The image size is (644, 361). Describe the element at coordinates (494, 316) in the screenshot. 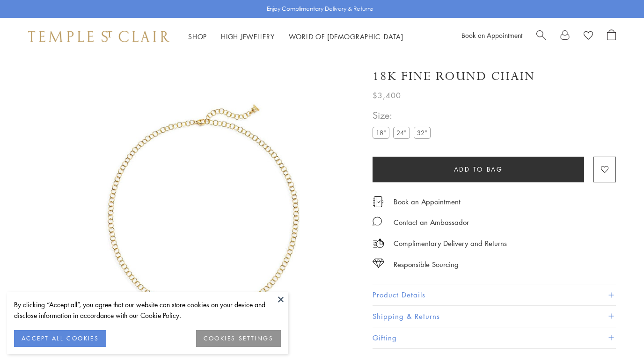

I see `button: Shipping & Returns` at that location.